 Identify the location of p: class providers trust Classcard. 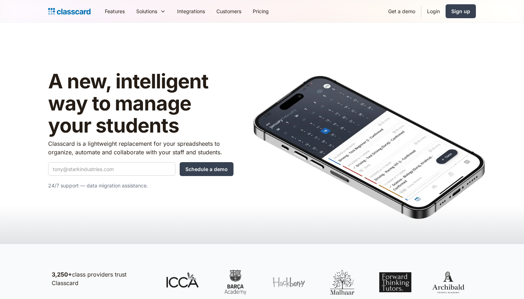
(102, 279).